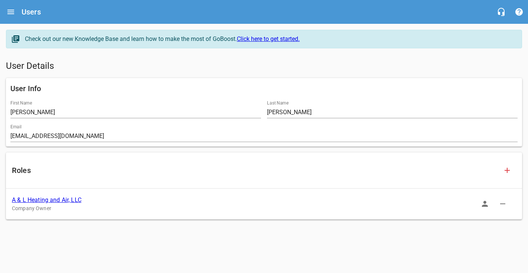 This screenshot has height=273, width=528. Describe the element at coordinates (268, 39) in the screenshot. I see `a: Click here to get started.` at that location.